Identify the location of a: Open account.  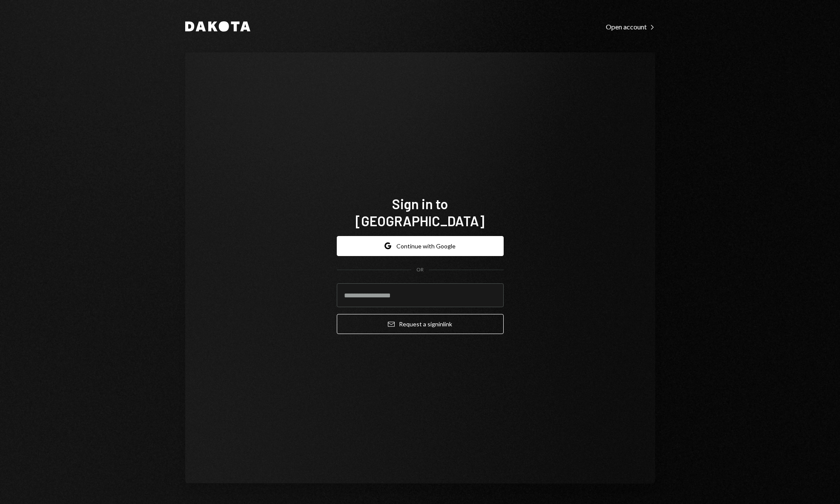
(631, 26).